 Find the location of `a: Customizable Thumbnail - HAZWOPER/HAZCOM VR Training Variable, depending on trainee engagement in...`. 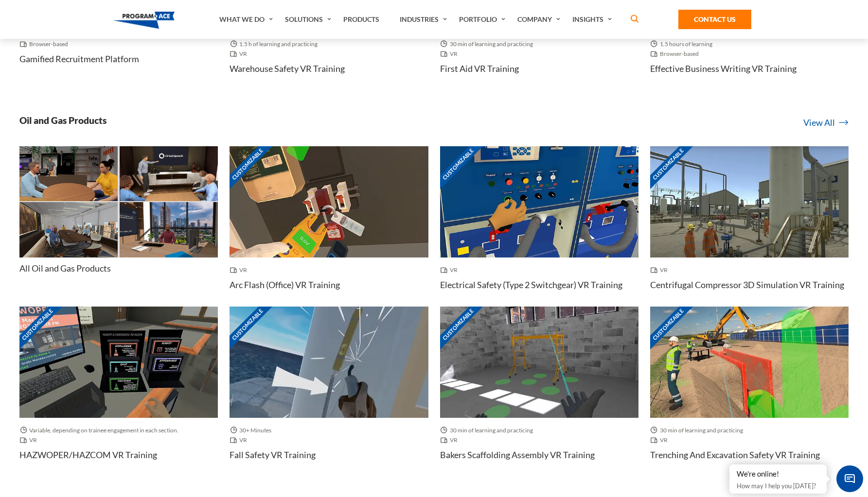

a: Customizable Thumbnail - HAZWOPER/HAZCOM VR Training Variable, depending on trainee engagement in... is located at coordinates (119, 392).